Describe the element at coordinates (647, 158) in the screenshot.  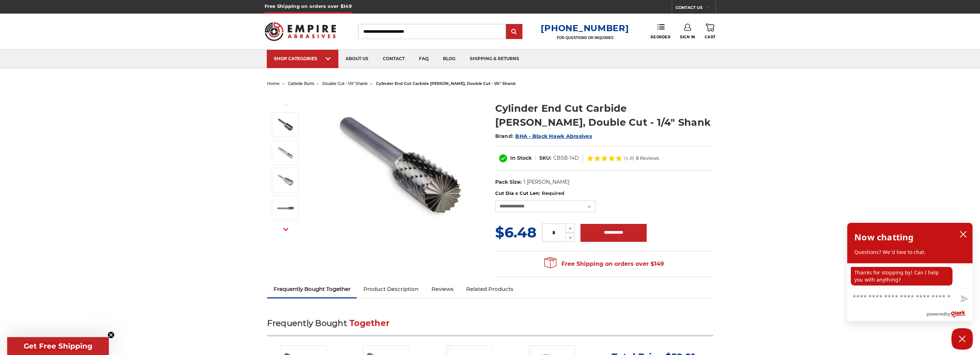
I see `span: 8 Reviews` at that location.